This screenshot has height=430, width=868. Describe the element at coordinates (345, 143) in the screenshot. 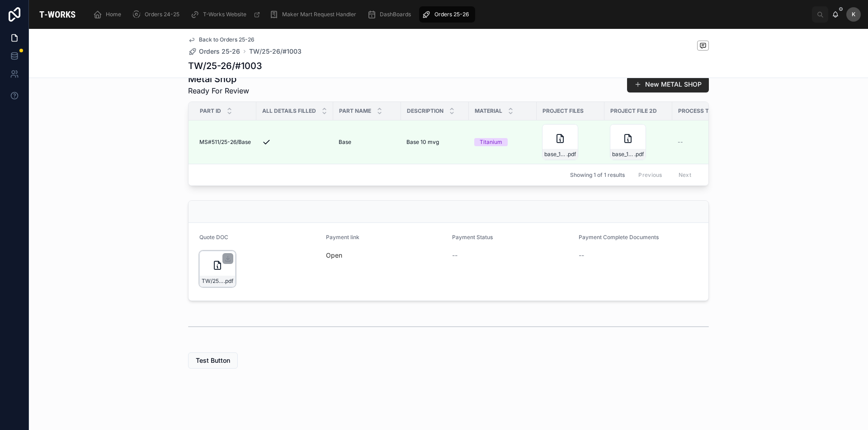

I see `span: Base` at that location.